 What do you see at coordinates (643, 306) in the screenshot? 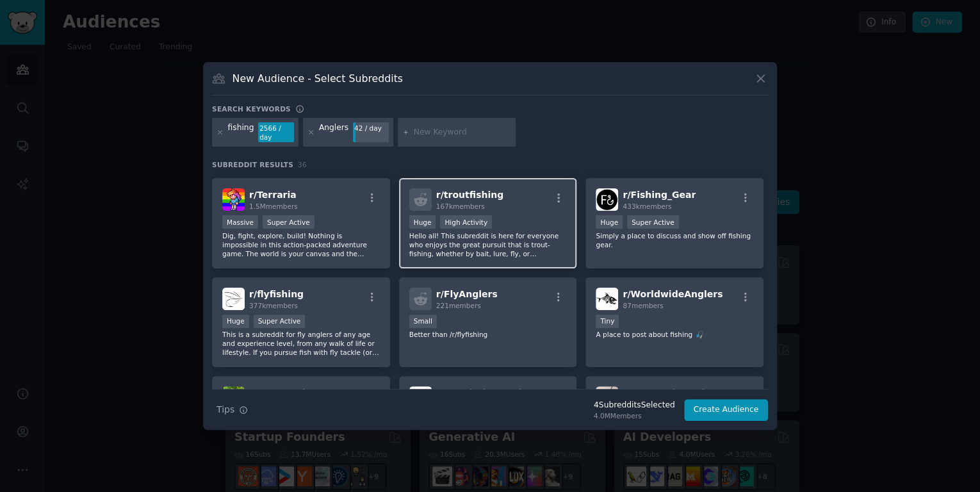
I see `span: 87 members` at bounding box center [643, 306].